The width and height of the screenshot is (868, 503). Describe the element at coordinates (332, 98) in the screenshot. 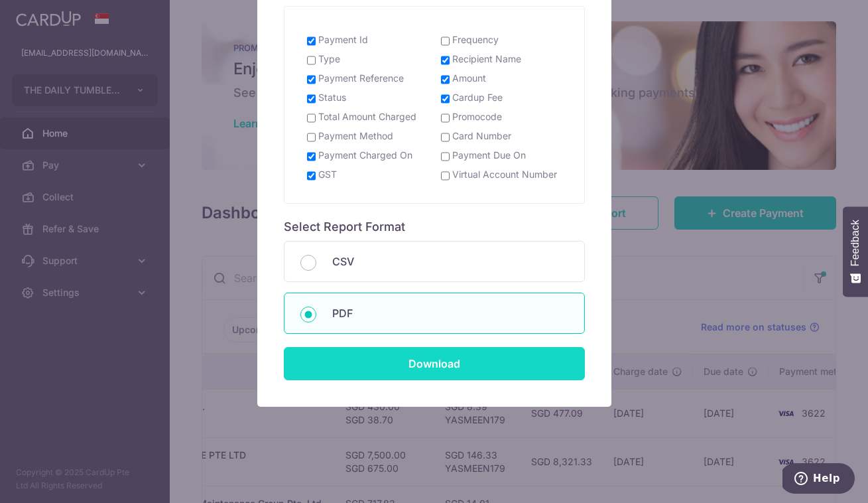

I see `label: Status` at that location.